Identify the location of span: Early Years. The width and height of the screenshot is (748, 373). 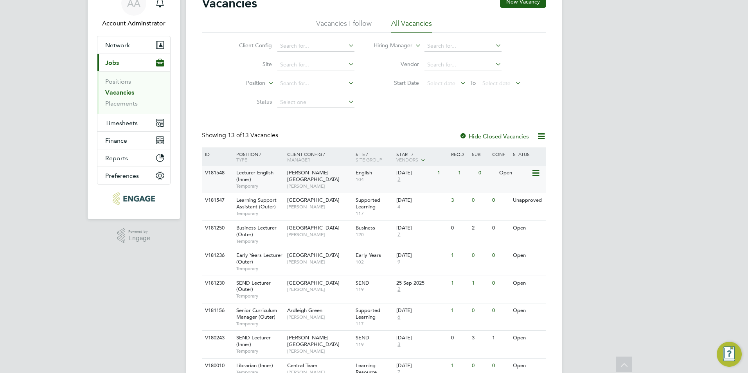
(368, 255).